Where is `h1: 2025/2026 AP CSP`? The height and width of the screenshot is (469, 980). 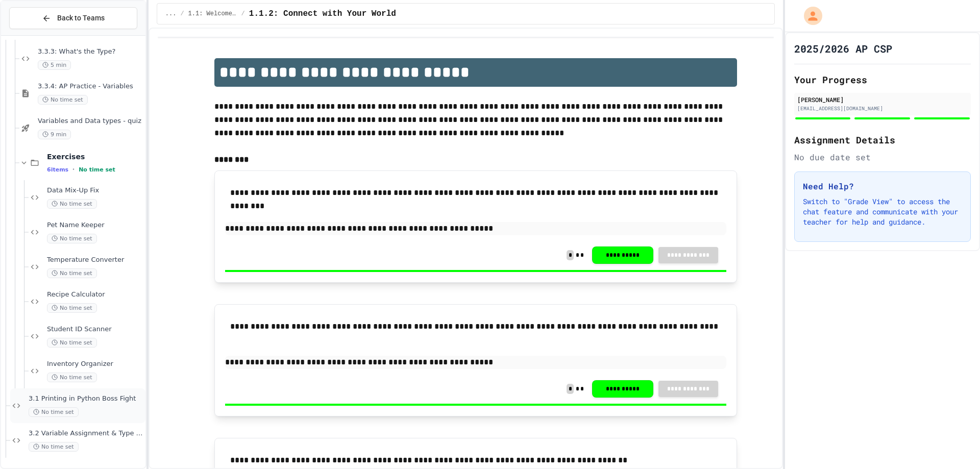 h1: 2025/2026 AP CSP is located at coordinates (843, 48).